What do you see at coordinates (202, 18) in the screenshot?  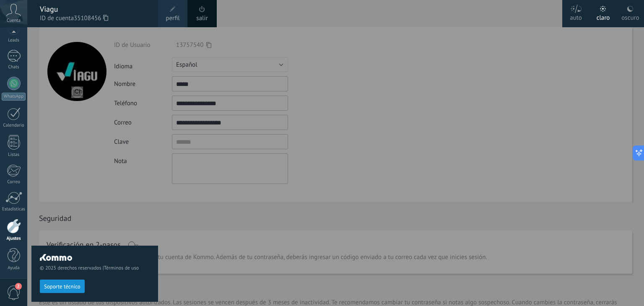 I see `a: salir` at bounding box center [202, 18].